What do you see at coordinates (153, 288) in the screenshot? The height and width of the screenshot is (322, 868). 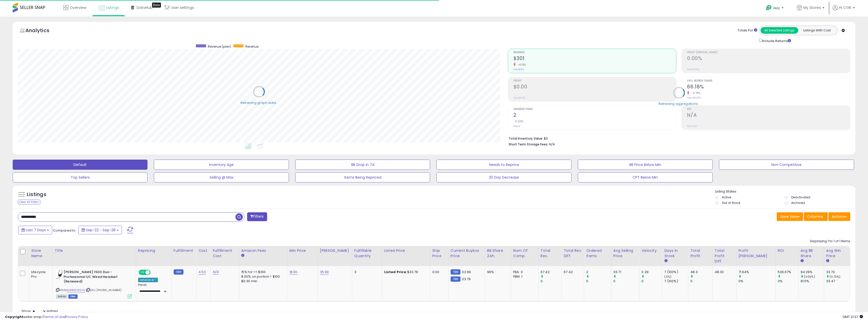 I see `div: Preset:` at bounding box center [153, 288].